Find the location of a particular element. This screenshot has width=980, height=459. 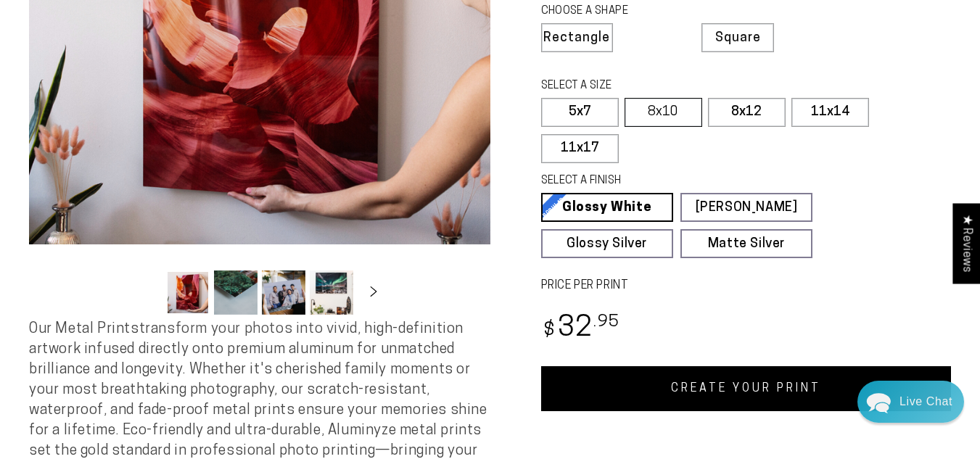

legend: SELECT A FINISH is located at coordinates (662, 181).